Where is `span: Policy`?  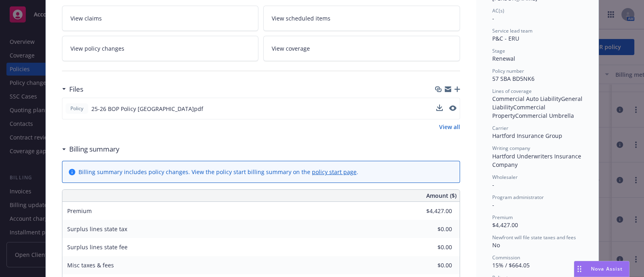
span: Policy is located at coordinates (77, 109).